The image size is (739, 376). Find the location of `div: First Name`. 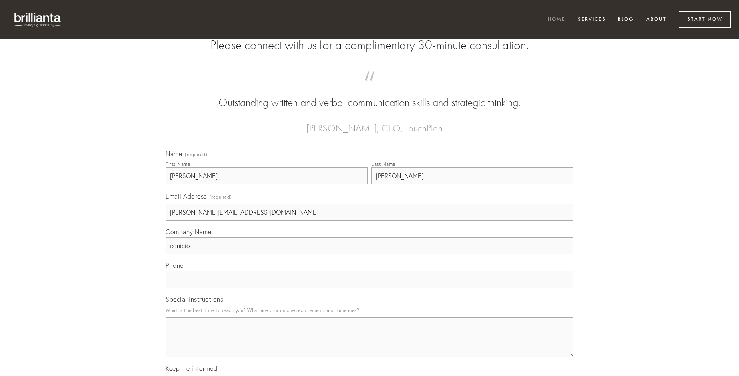

div: First Name is located at coordinates (178, 164).